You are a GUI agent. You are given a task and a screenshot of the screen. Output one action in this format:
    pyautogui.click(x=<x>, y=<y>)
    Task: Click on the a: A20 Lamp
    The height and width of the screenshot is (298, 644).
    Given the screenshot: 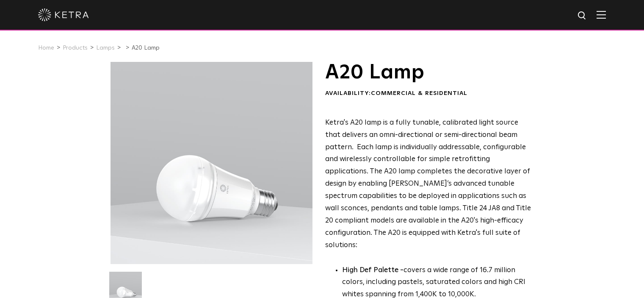 What is the action you would take?
    pyautogui.click(x=146, y=48)
    